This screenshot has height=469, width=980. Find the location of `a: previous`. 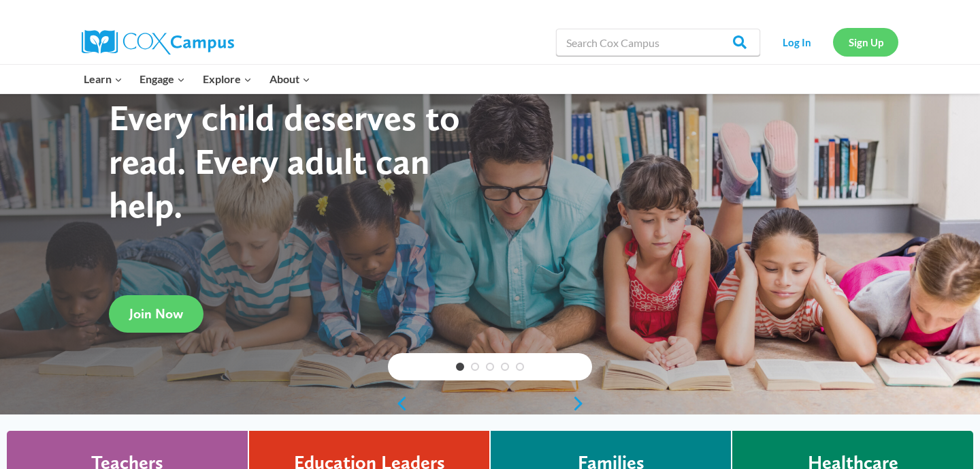

a: previous is located at coordinates (398, 403).